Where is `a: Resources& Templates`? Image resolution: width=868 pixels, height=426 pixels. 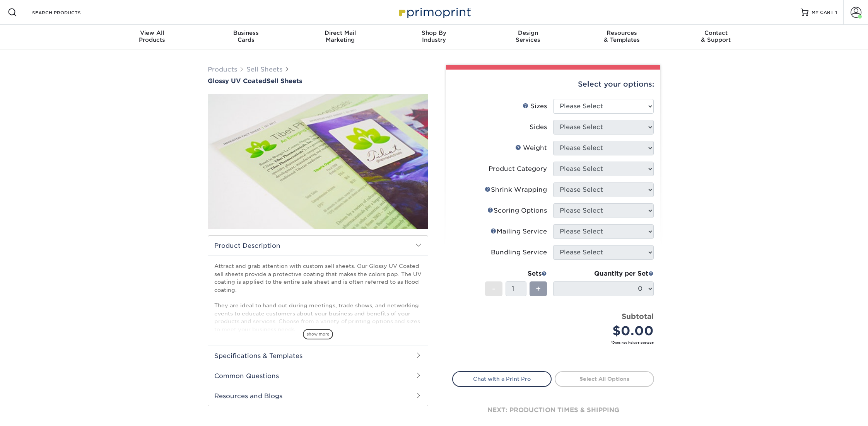
a: Resources& Templates is located at coordinates (621, 37).